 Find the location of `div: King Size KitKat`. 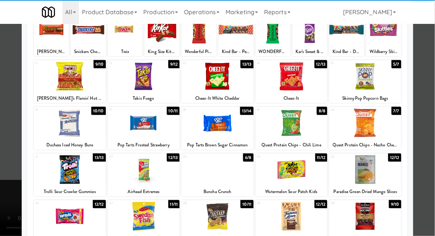

div: King Size KitKat is located at coordinates (162, 52).